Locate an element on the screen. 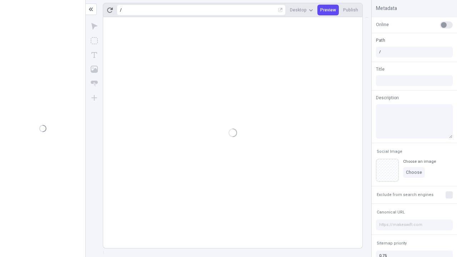 The height and width of the screenshot is (257, 457). span: Preview is located at coordinates (328, 10).